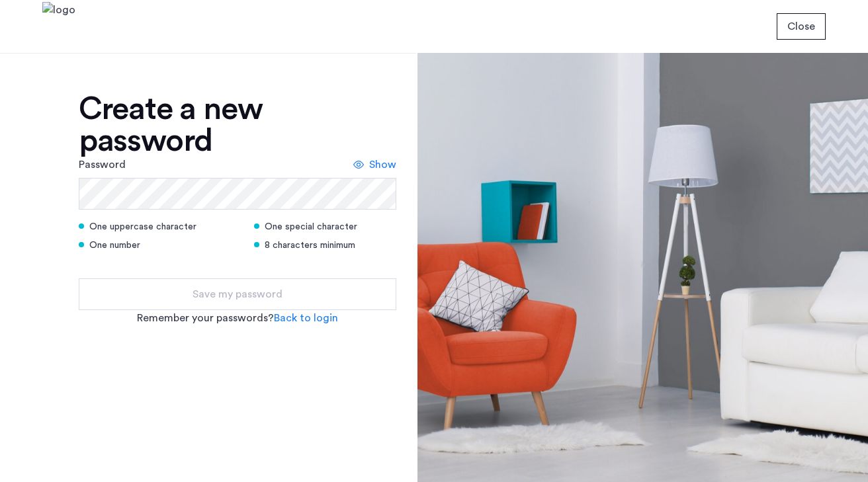 This screenshot has width=868, height=482. What do you see at coordinates (158, 245) in the screenshot?
I see `div: One number` at bounding box center [158, 245].